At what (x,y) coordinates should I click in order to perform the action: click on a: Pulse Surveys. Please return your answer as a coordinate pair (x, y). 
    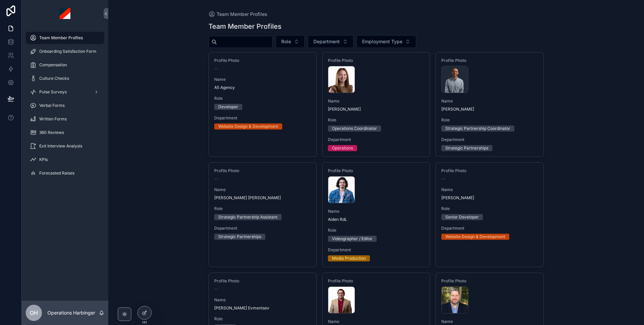
    Looking at the image, I should click on (65, 92).